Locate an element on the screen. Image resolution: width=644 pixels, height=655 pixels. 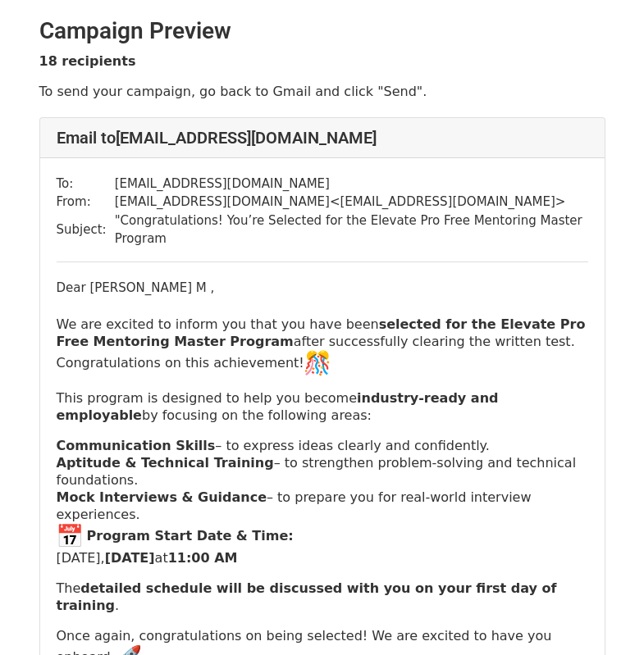
strong: industry-ready and employable is located at coordinates (277, 406).